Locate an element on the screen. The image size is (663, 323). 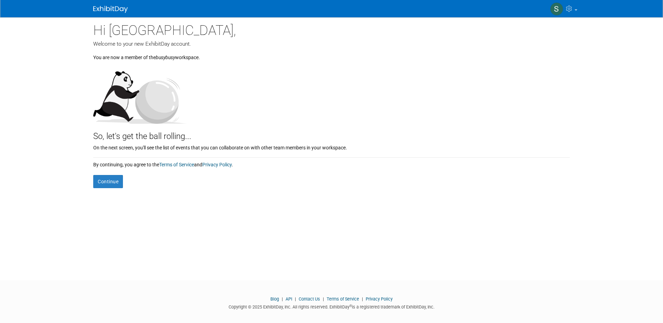
a: Blog is located at coordinates (275, 298).